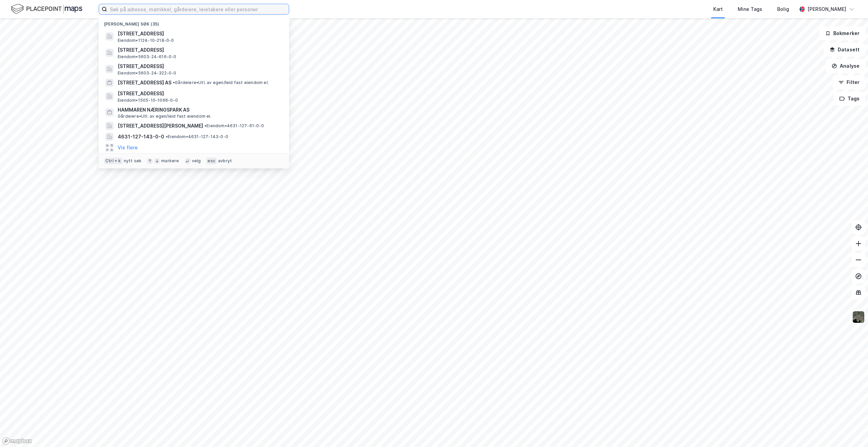 Image resolution: width=868 pixels, height=447 pixels. Describe the element at coordinates (849, 82) in the screenshot. I see `button: Filter` at that location.